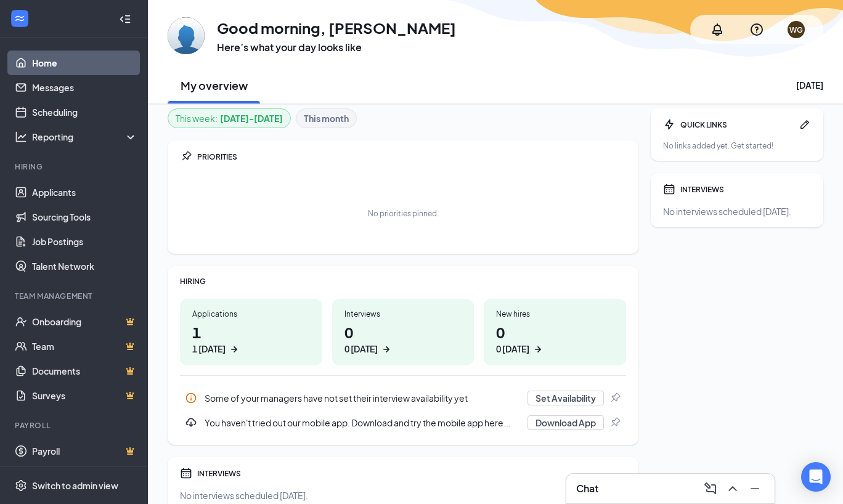 The image size is (843, 504). Describe the element at coordinates (84, 112) in the screenshot. I see `a: Scheduling` at that location.